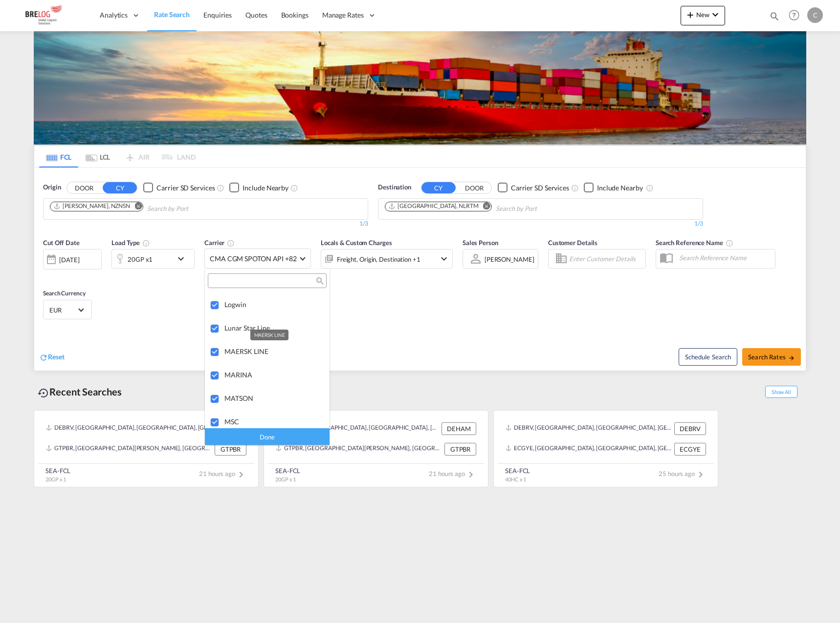 Image resolution: width=840 pixels, height=623 pixels. What do you see at coordinates (269, 335) in the screenshot?
I see `md-tooltip: MAERSK LINE` at bounding box center [269, 335].